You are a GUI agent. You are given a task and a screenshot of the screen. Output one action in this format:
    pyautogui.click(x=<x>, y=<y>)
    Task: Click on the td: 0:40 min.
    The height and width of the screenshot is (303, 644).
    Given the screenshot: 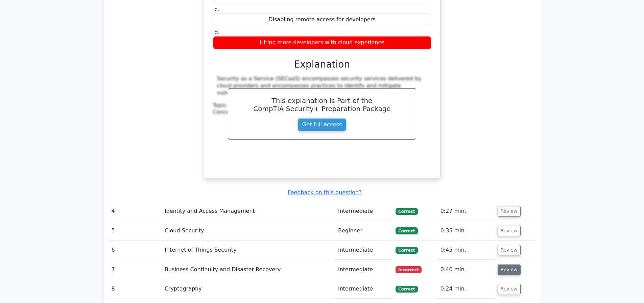 What is the action you would take?
    pyautogui.click(x=466, y=270)
    